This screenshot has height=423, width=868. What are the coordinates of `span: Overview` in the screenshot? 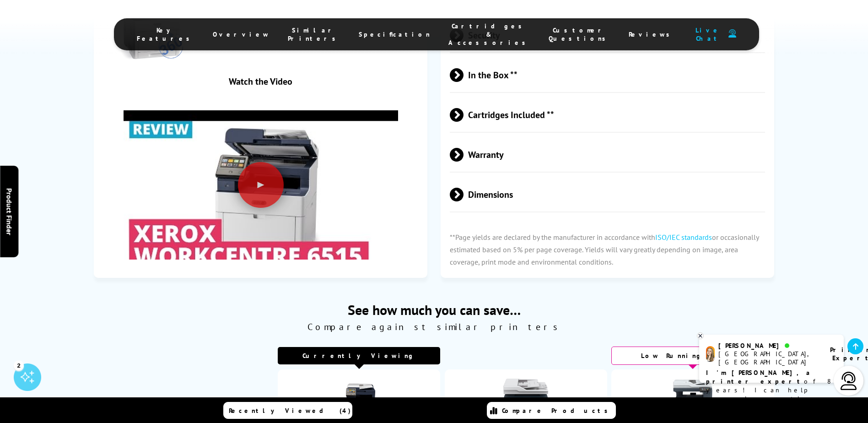 It's located at (241, 34).